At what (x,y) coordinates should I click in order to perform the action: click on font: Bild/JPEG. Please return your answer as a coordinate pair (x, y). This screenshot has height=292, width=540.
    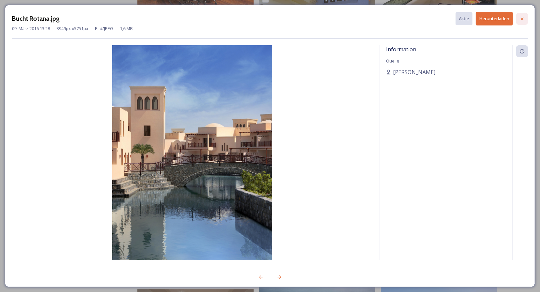
    Looking at the image, I should click on (104, 28).